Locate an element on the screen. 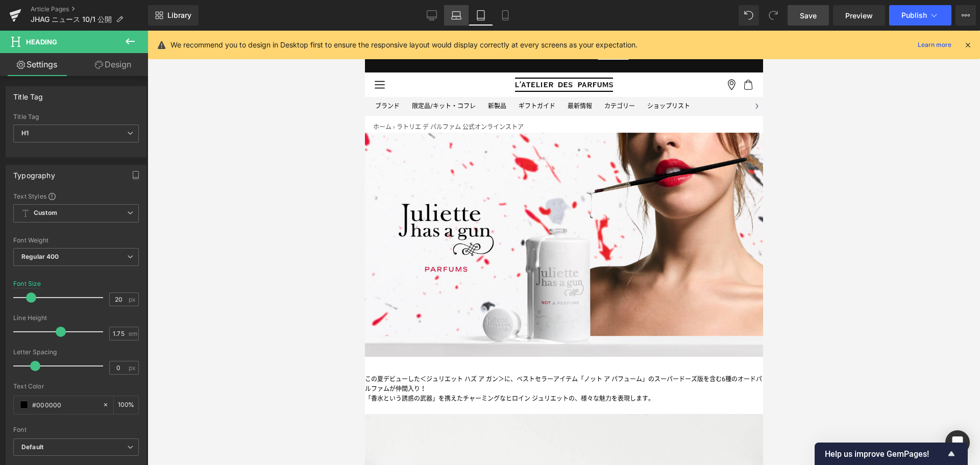  img: ラトリエ デ パルファム 公式オンラインストア is located at coordinates (199, 54).